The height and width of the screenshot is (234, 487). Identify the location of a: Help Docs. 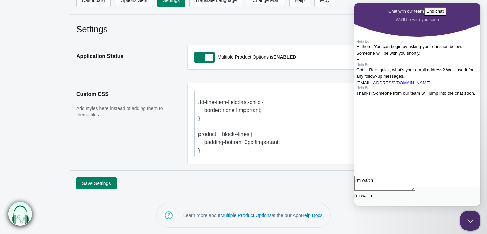
(311, 215).